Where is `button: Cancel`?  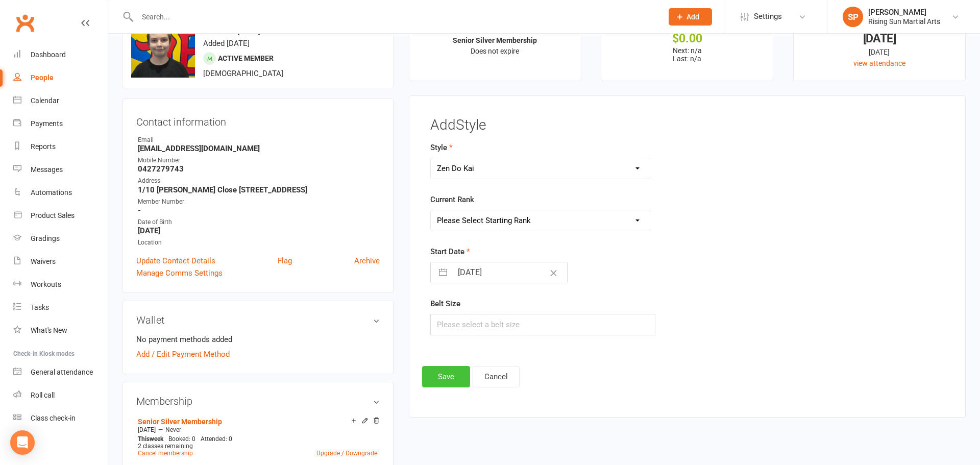
button: Cancel is located at coordinates (496, 377).